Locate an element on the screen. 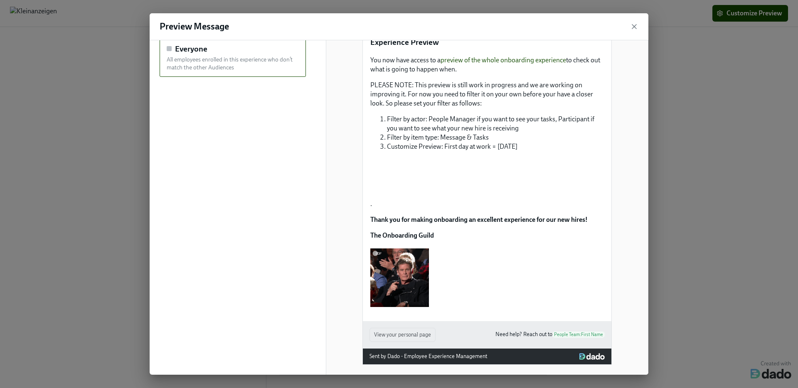 The width and height of the screenshot is (798, 388). a: Need help? Reach out toPeople Team:First Name is located at coordinates (550, 335).